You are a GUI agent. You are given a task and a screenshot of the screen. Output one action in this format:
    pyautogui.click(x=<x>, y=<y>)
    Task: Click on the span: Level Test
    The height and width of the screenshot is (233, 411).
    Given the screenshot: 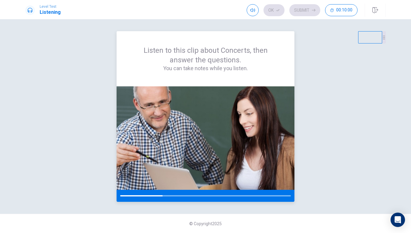 What is the action you would take?
    pyautogui.click(x=50, y=7)
    